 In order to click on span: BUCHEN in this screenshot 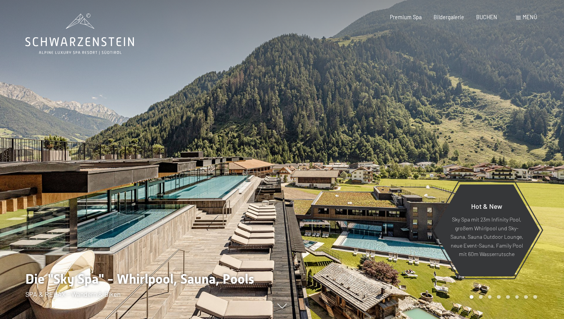, I will do `click(486, 17)`.